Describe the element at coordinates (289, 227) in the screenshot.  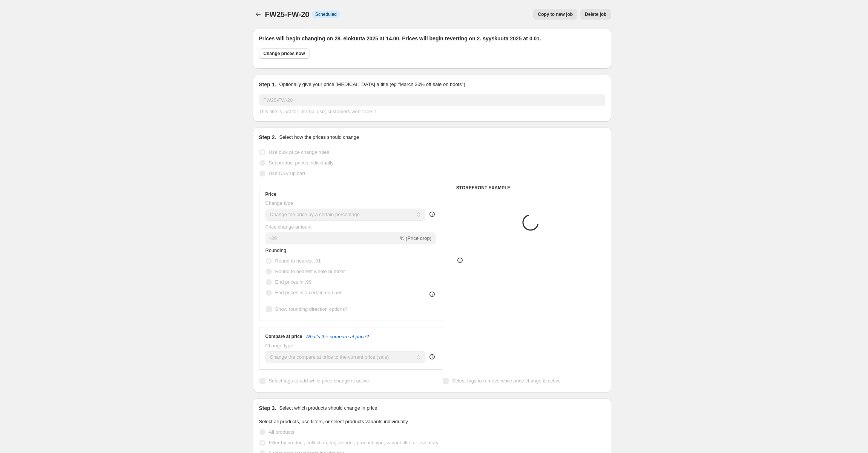
I see `span: Price change amount` at that location.